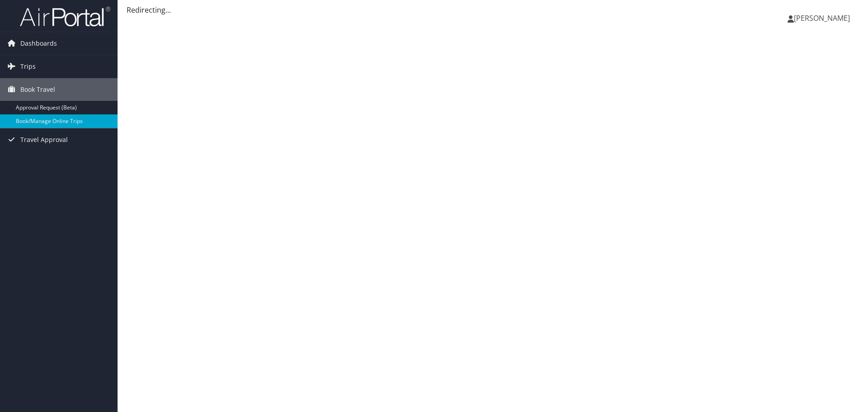 The image size is (868, 412). I want to click on span: Dashboards, so click(38, 43).